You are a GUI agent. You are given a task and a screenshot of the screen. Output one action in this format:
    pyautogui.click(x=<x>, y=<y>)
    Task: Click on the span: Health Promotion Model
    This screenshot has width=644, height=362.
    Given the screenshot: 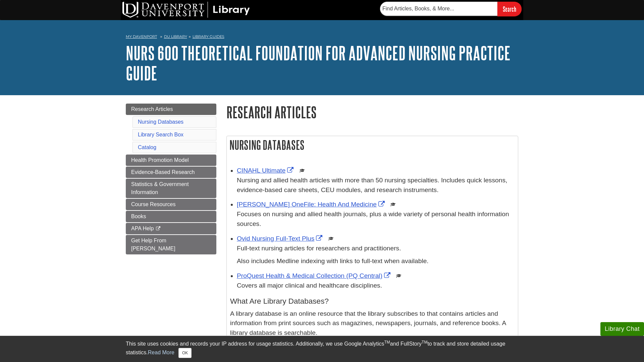 What is the action you would take?
    pyautogui.click(x=160, y=160)
    